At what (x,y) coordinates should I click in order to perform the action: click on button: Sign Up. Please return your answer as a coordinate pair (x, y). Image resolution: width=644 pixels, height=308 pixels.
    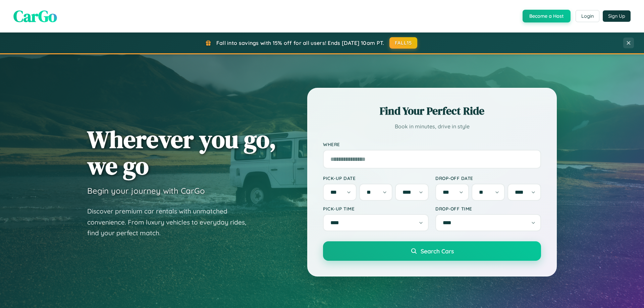
    Looking at the image, I should click on (617, 16).